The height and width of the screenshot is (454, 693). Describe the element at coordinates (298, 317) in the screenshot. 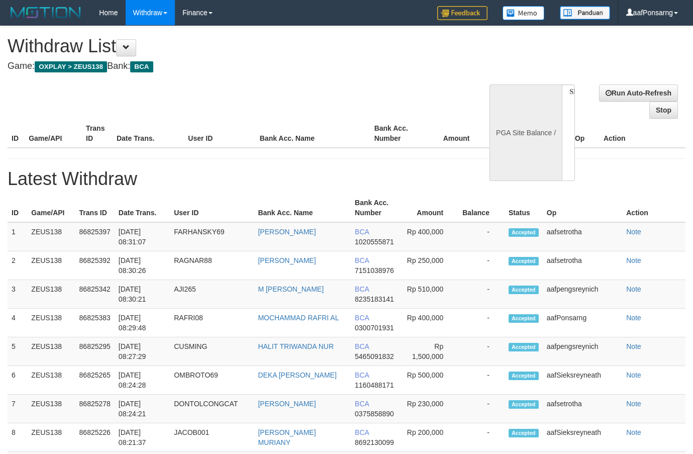

I see `a: MOCHAMMAD RAFRI AL` at that location.